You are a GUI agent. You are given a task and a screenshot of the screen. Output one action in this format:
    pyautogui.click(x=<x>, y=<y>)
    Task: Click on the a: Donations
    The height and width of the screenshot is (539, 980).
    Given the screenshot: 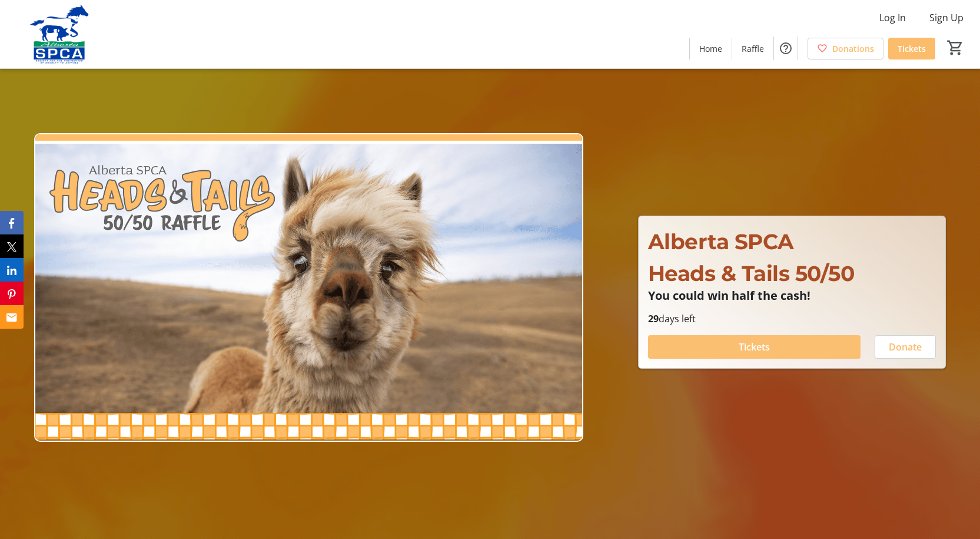 What is the action you would take?
    pyautogui.click(x=845, y=49)
    